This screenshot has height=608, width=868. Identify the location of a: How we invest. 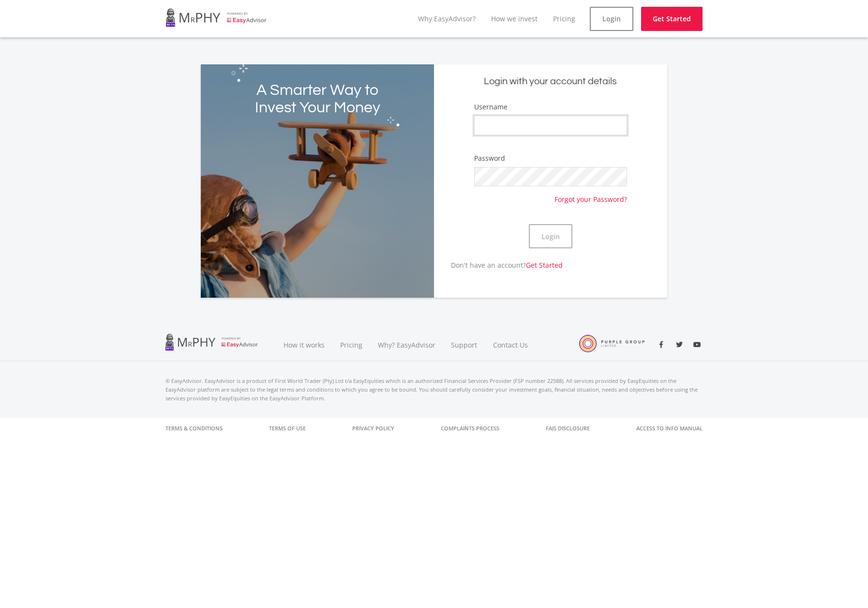
(514, 19).